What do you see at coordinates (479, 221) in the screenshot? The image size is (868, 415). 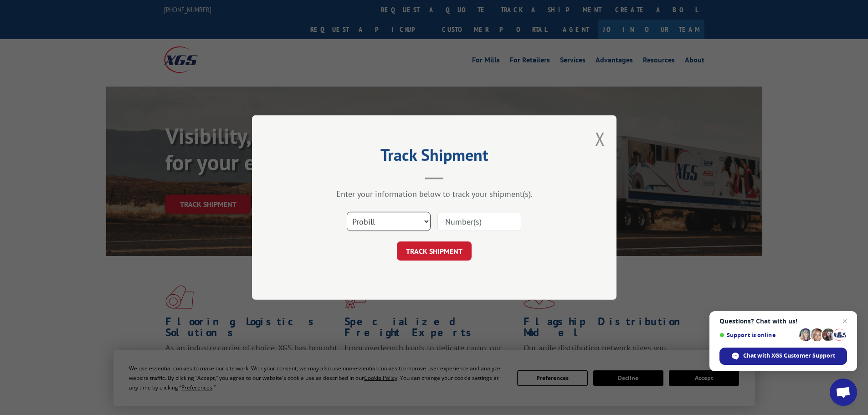 I see `input: Number(s)` at bounding box center [479, 221].